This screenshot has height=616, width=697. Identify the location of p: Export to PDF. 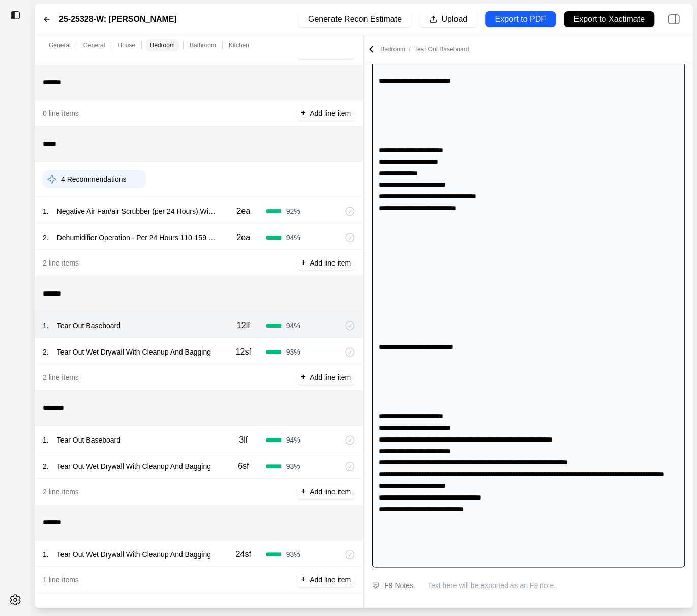
(520, 20).